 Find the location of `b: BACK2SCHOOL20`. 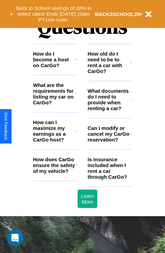

b: BACK2SCHOOL20 is located at coordinates (118, 14).